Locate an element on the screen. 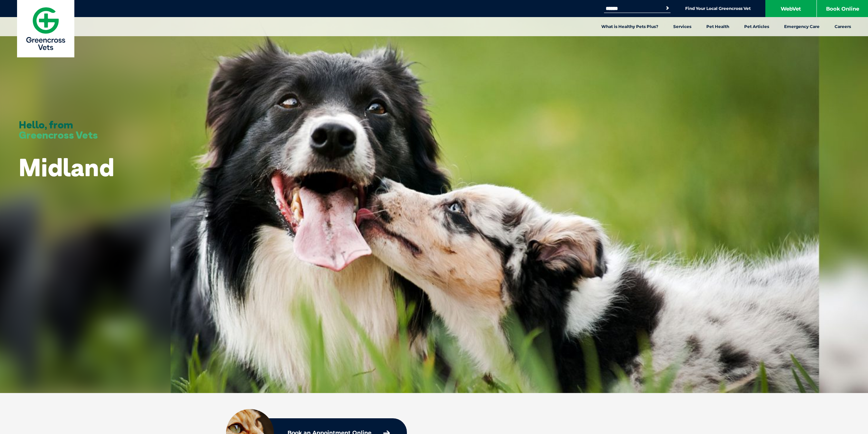  h1: Midland is located at coordinates (67, 167).